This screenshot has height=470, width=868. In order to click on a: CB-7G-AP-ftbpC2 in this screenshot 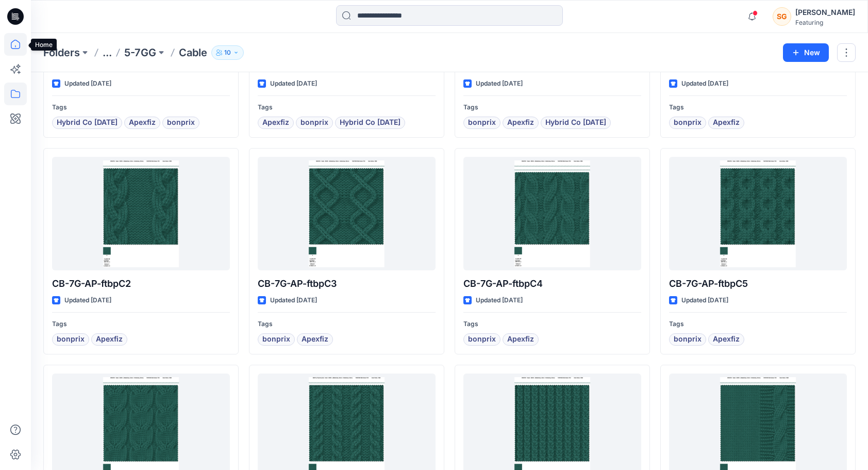, I will do `click(141, 214)`.